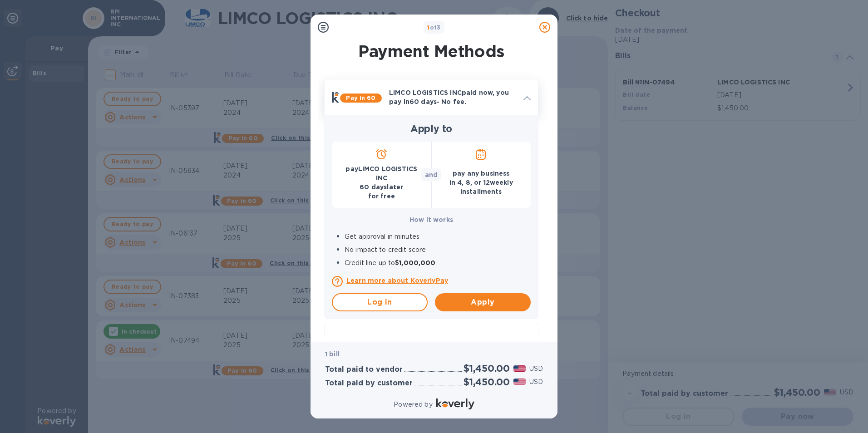  What do you see at coordinates (412, 405) in the screenshot?
I see `p: Powered by` at bounding box center [412, 405].